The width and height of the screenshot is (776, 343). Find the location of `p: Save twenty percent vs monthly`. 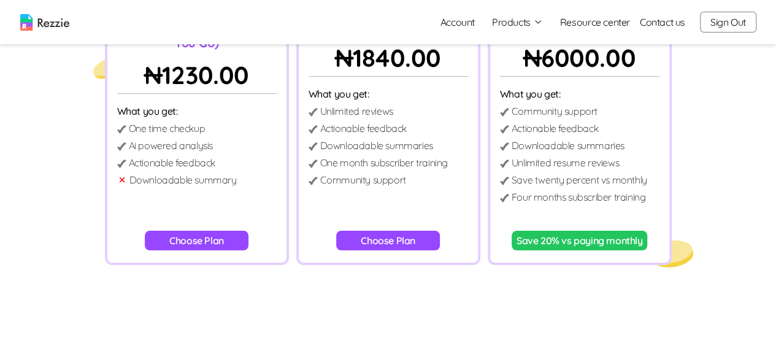

p: Save twenty percent vs monthly is located at coordinates (579, 180).